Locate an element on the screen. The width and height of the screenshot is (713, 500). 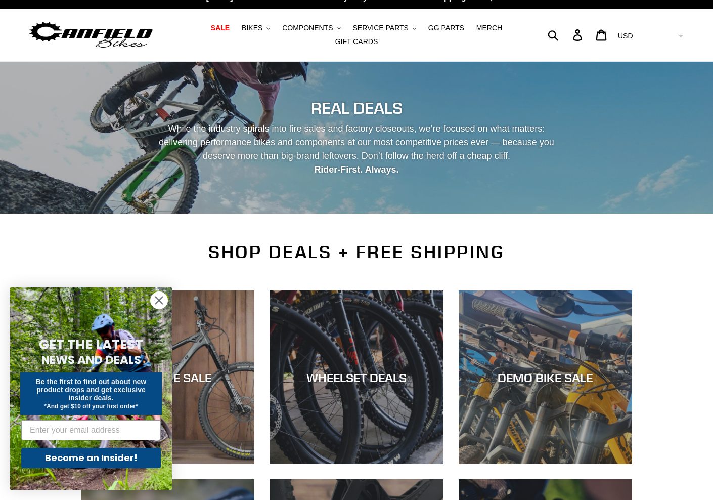
p: While the industry spirals into fire sales and factory closeouts, we’re focused on what matters: ... is located at coordinates (357, 149).